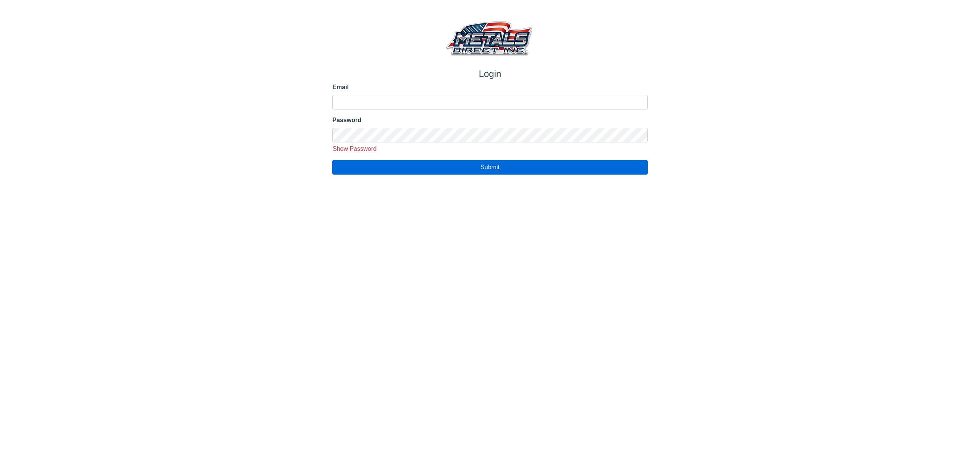 Image resolution: width=980 pixels, height=469 pixels. Describe the element at coordinates (489, 167) in the screenshot. I see `button: Submit` at that location.